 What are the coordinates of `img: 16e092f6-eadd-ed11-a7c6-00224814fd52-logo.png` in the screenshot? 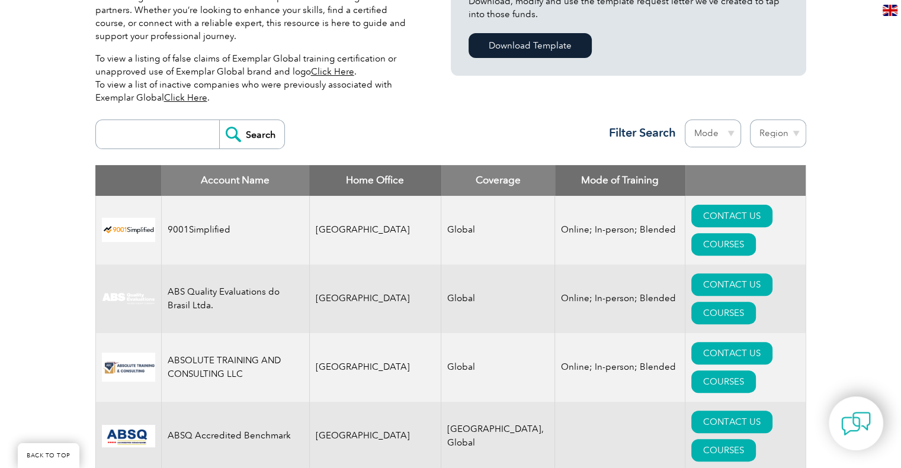 It's located at (128, 367).